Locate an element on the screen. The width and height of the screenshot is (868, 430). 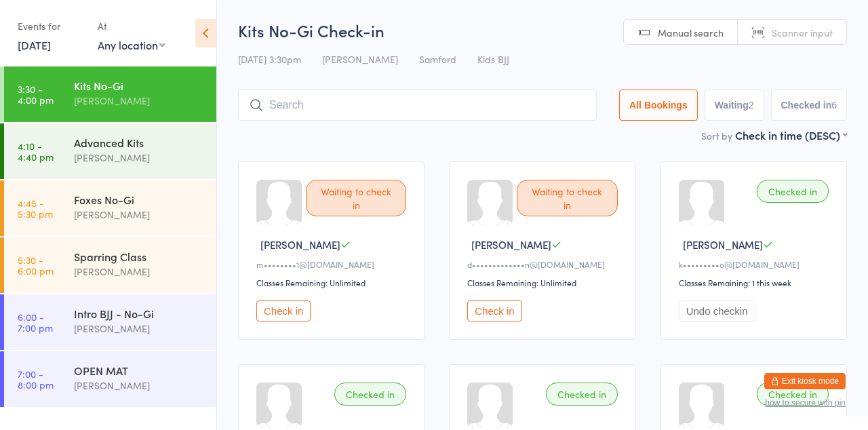
div: OPEN MAT is located at coordinates (139, 370).